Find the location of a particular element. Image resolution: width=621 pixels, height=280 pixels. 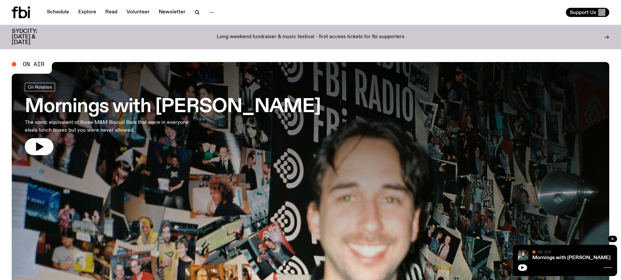

a: Radio presenter Ben Hansen sits in front of a wall of photos and an fbi radio sign. Film photo. B... is located at coordinates (523, 255).